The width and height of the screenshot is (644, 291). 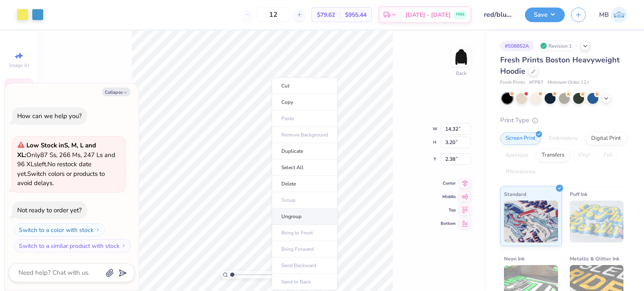 What do you see at coordinates (116, 92) in the screenshot?
I see `button: Collapse` at bounding box center [116, 92].